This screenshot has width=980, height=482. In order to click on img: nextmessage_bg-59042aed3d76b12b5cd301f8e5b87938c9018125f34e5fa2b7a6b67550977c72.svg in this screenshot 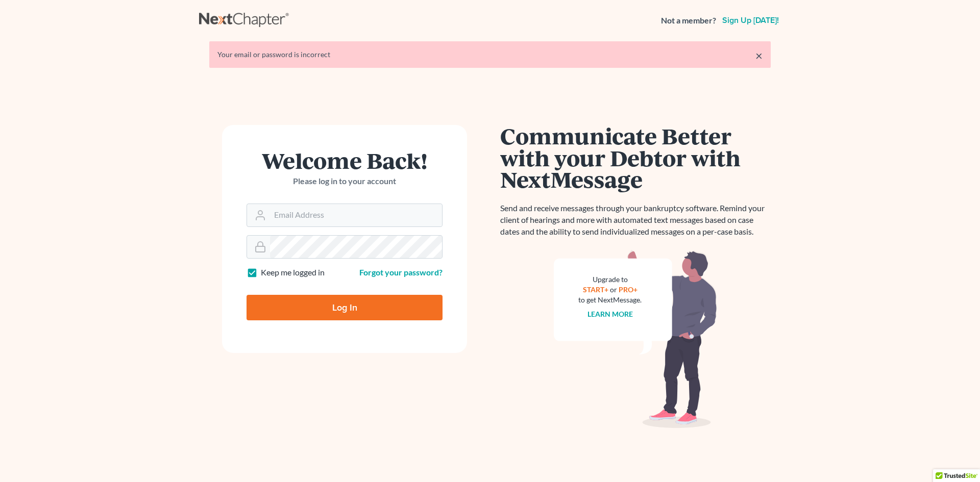, I will do `click(636, 339)`.